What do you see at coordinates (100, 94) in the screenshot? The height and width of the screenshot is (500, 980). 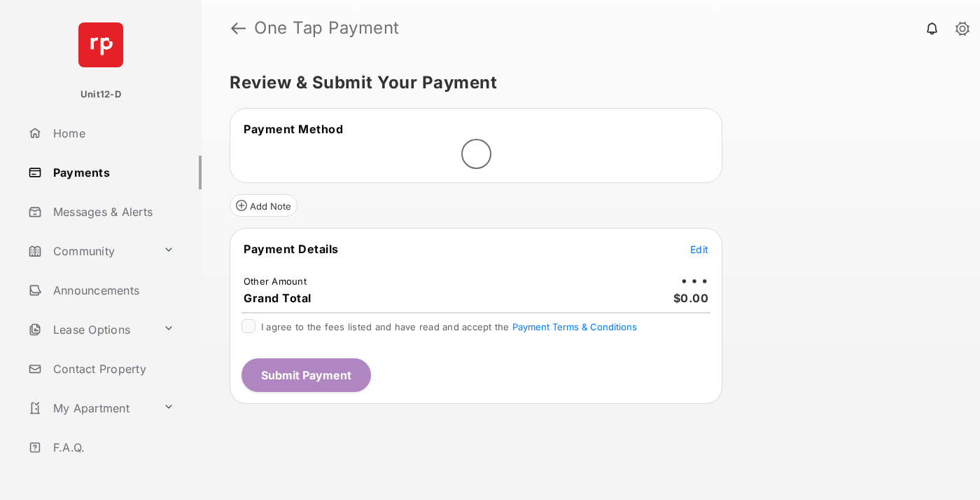 I see `p: Unit12-D` at bounding box center [100, 94].